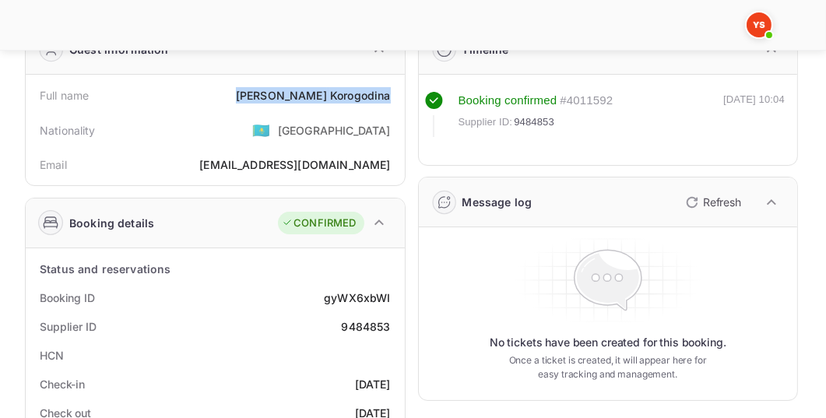 This screenshot has height=418, width=826. I want to click on div: Nationality, so click(68, 130).